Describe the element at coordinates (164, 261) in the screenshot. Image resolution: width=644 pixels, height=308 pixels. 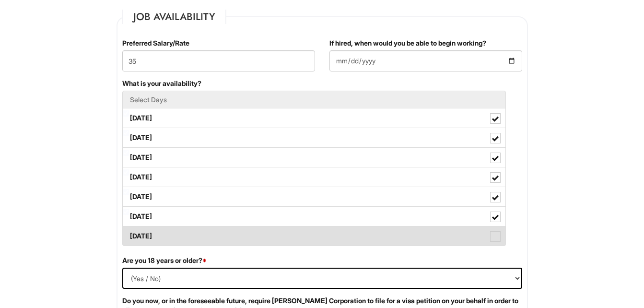
I see `label: Are you 18 years or older?` at that location.